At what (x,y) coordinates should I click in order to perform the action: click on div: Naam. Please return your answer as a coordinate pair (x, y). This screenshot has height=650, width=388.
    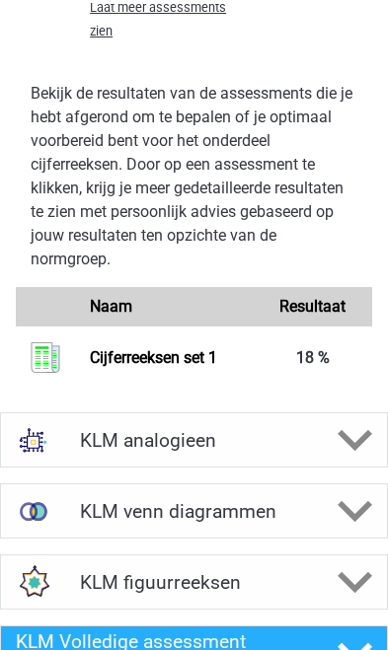
    Looking at the image, I should click on (164, 307).